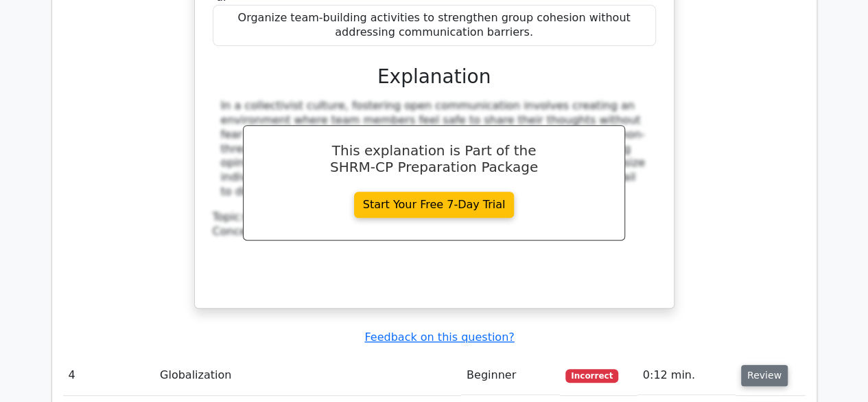  Describe the element at coordinates (439, 336) in the screenshot. I see `a: Feedback on this question?` at that location.